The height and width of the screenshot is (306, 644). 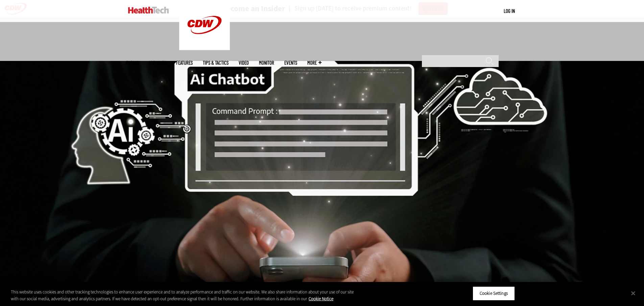 What do you see at coordinates (204, 48) in the screenshot?
I see `a: CDW` at bounding box center [204, 48].